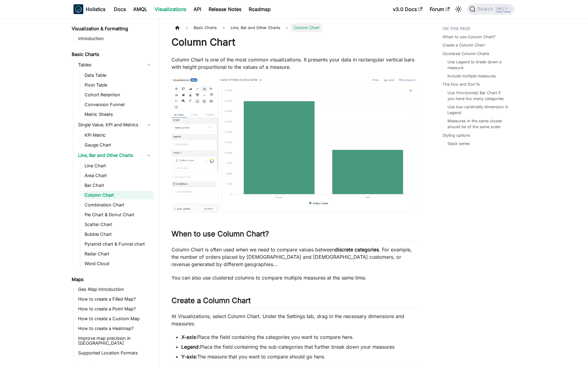 The height and width of the screenshot is (367, 588). Describe the element at coordinates (458, 144) in the screenshot. I see `a: Stack series` at that location.